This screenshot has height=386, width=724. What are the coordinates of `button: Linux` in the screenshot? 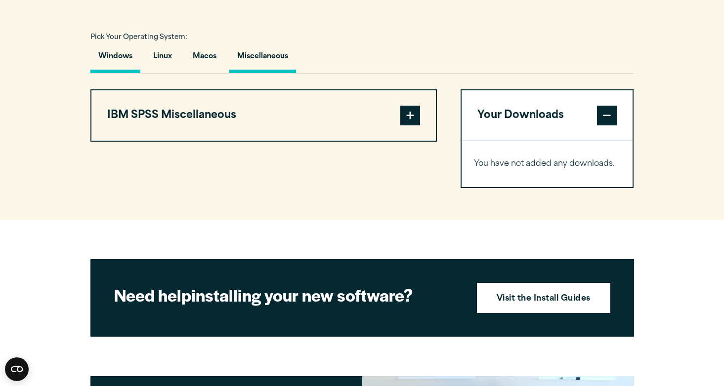 It's located at (163, 59).